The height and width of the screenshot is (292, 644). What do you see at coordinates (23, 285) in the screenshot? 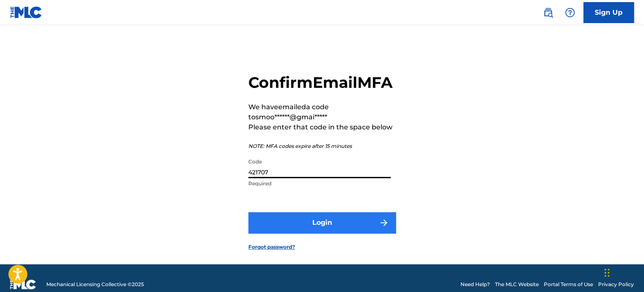
I see `img: logo` at bounding box center [23, 285].